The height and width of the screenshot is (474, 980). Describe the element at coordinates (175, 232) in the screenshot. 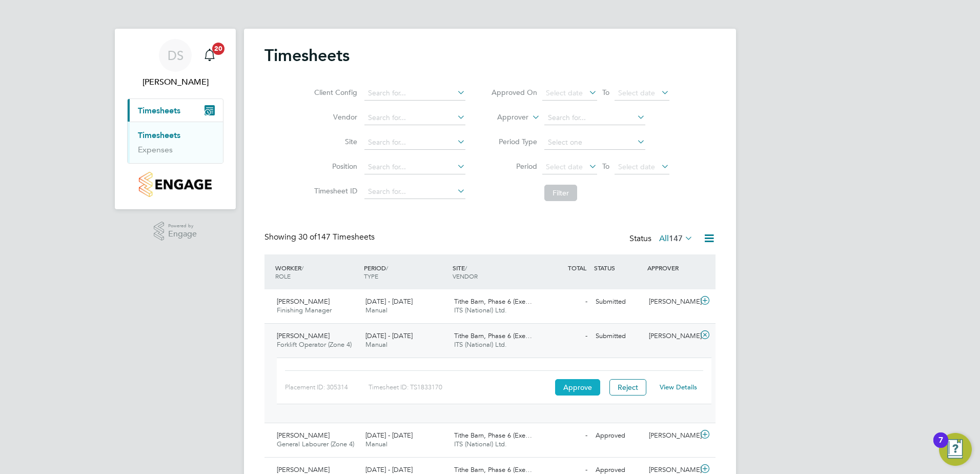

I see `a: Powered byEngage` at that location.